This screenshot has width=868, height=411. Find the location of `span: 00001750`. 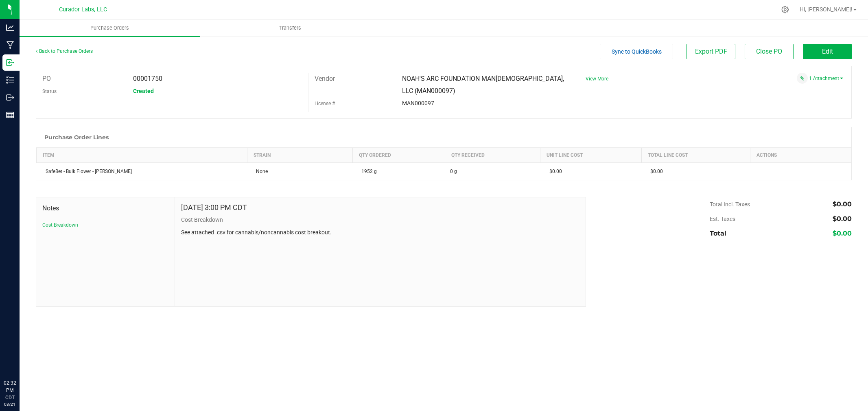

span: 00001750 is located at coordinates (148, 78).